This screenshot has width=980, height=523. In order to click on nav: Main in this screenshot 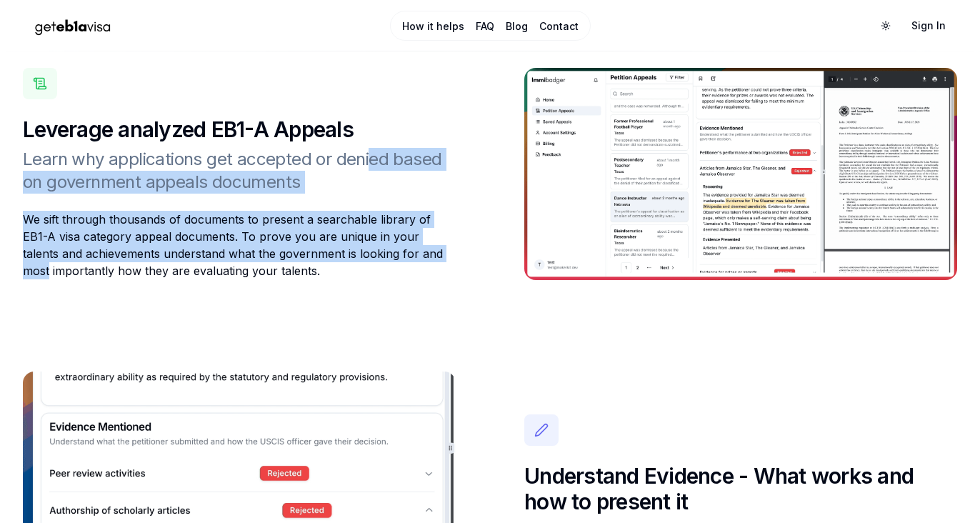, I will do `click(490, 26)`.